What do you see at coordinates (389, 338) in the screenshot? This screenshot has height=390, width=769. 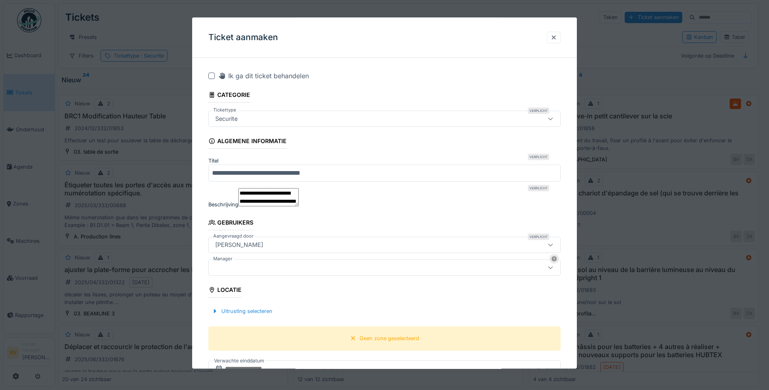 I see `div: Geen zone geselecteerd` at bounding box center [389, 338].